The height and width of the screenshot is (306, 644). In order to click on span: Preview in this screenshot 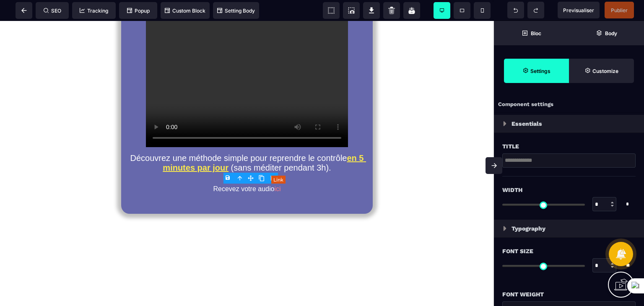, I will do `click(579, 10)`.